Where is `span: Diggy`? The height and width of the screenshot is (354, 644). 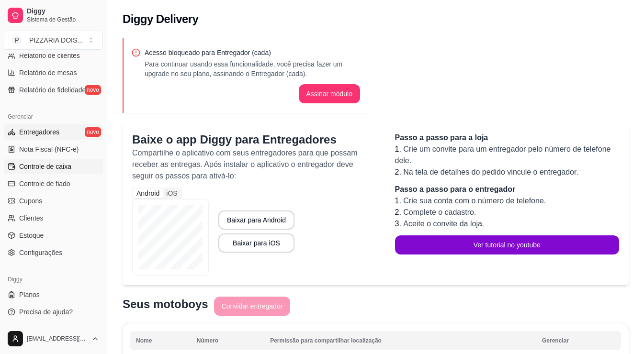 span: Diggy is located at coordinates (63, 11).